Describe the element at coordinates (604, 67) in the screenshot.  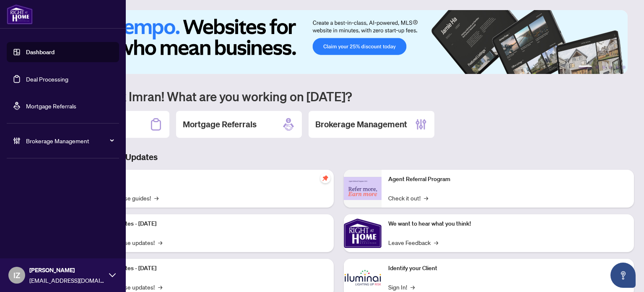
I see `button: 3` at that location.